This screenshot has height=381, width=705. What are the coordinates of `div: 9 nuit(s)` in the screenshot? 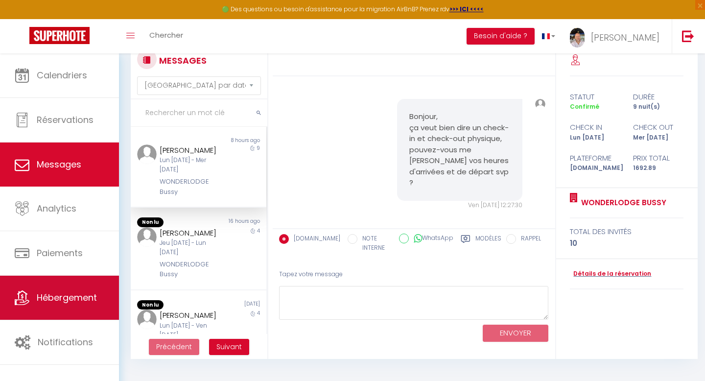 It's located at (658, 107).